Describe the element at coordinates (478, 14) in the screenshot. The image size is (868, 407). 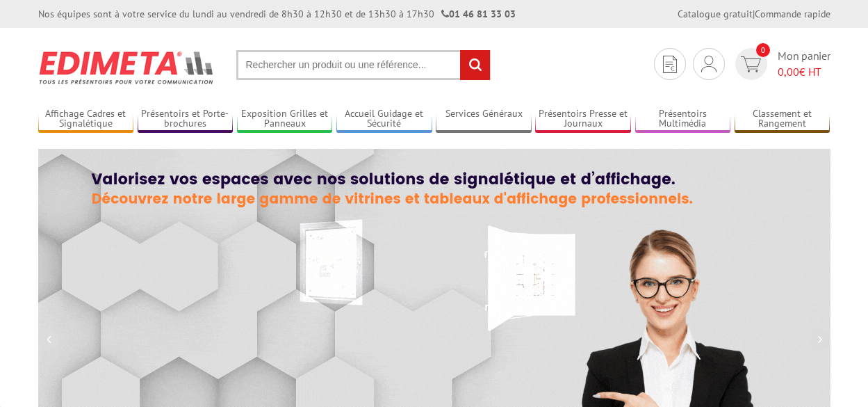
I see `strong: 01 46 81 33 03` at that location.